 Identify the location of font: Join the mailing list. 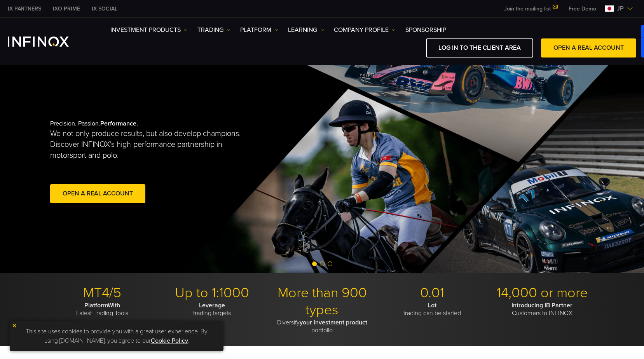
(528, 8).